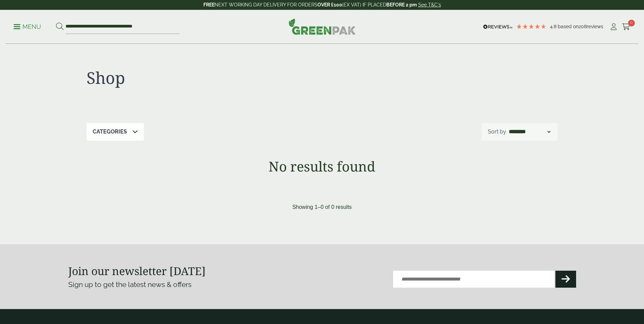 The image size is (644, 324). I want to click on img: REVIEWS.io, so click(498, 27).